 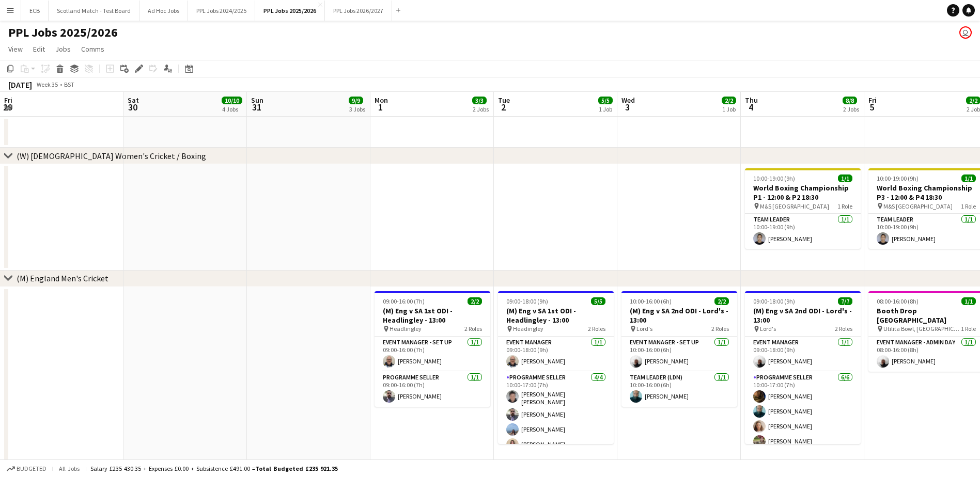 I want to click on span: 1, so click(x=380, y=107).